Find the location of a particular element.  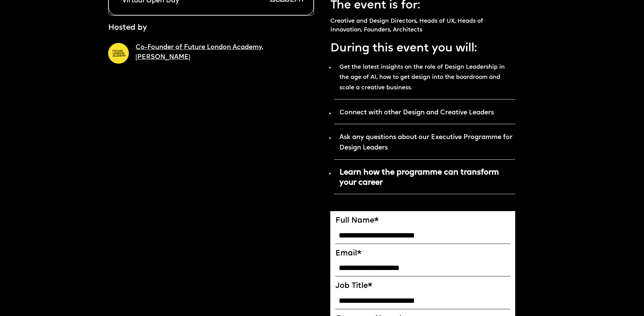

img: A yellow circle with Future London Academy logo is located at coordinates (118, 53).